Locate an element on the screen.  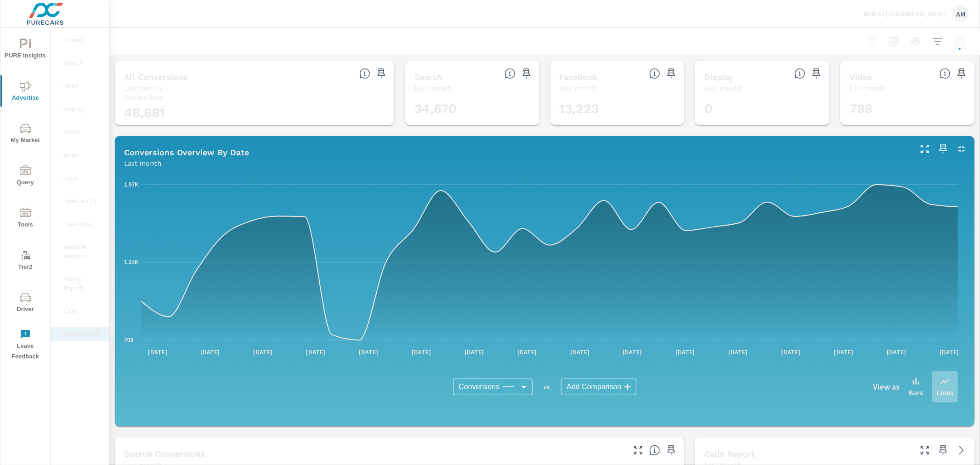
span: Leave Feedback is located at coordinates (26, 345).